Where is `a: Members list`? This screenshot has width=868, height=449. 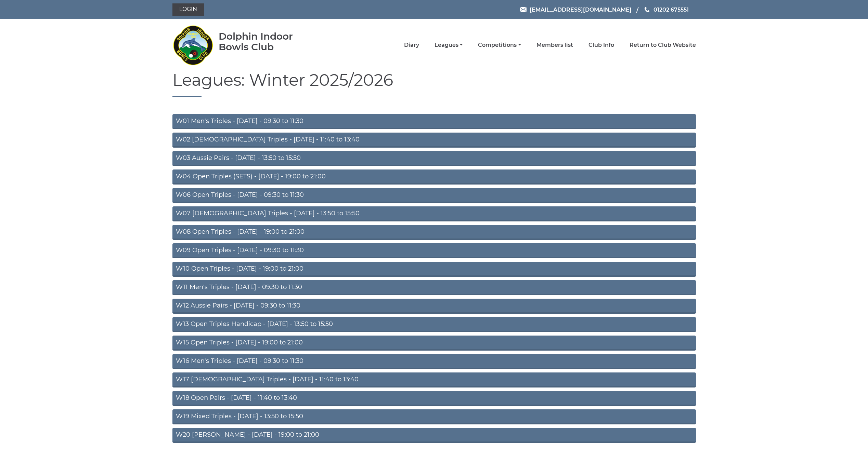 a: Members list is located at coordinates (554, 45).